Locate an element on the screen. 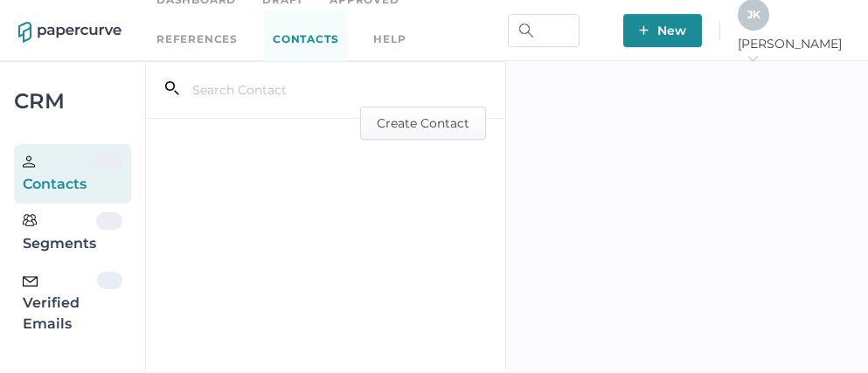 This screenshot has width=868, height=373. img: papercurve-logo-colour.7244d18c.svg is located at coordinates (70, 32).